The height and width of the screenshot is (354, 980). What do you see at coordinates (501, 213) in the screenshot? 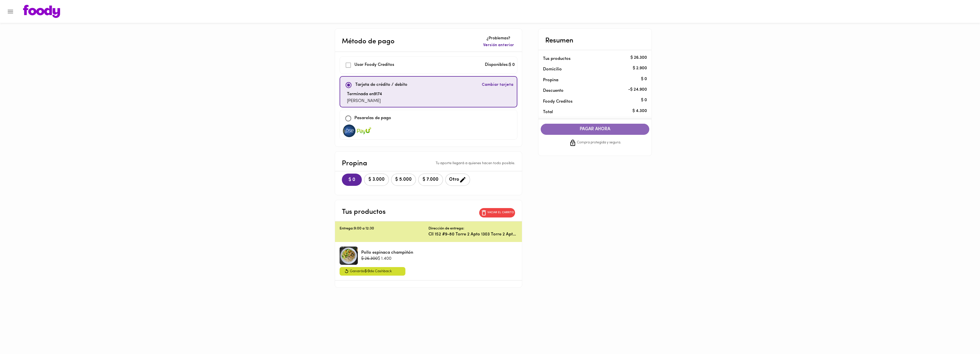
I see `p: Vaciar el carrito` at bounding box center [501, 213].